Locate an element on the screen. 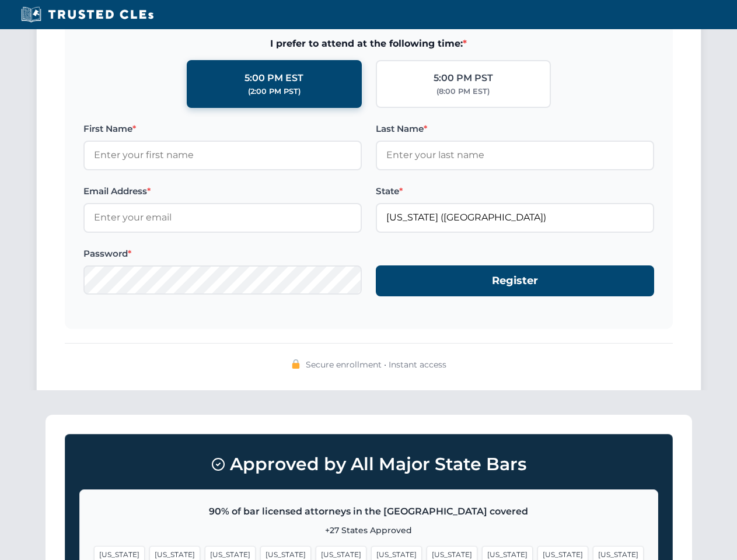 The height and width of the screenshot is (560, 737). h3: Approved by All Major State Bars is located at coordinates (369, 465).